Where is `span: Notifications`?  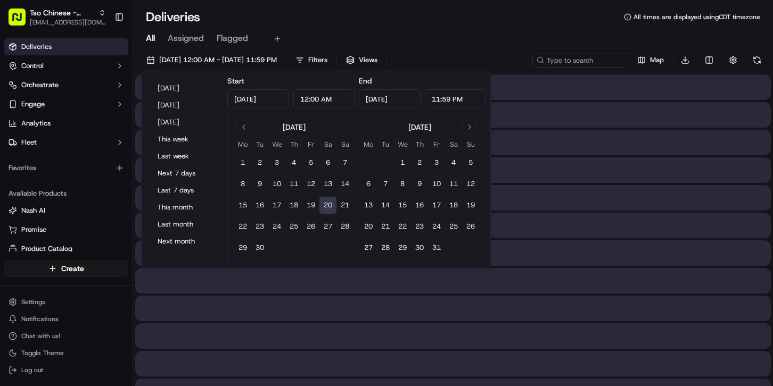
span: Notifications is located at coordinates (40, 319).